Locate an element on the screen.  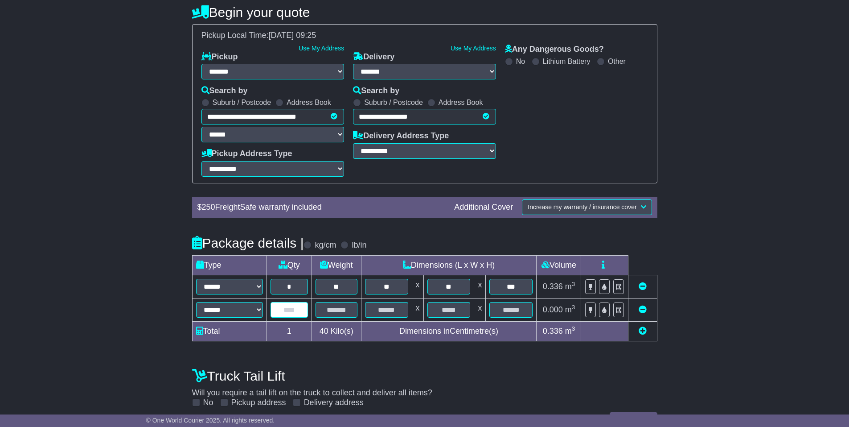
label: Pickup Address Type is located at coordinates (247, 154).